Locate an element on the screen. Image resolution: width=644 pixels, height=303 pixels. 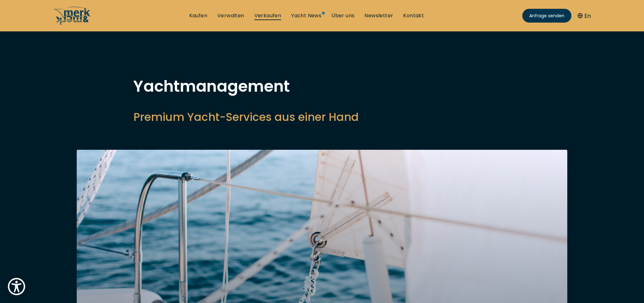
a: Verkaufen is located at coordinates (268, 16).